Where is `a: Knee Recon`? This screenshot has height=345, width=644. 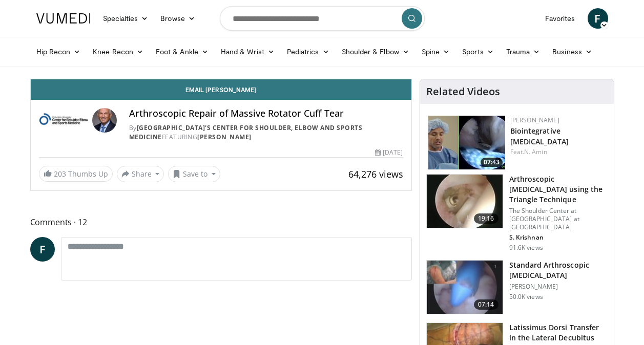
a: Knee Recon is located at coordinates (118, 52).